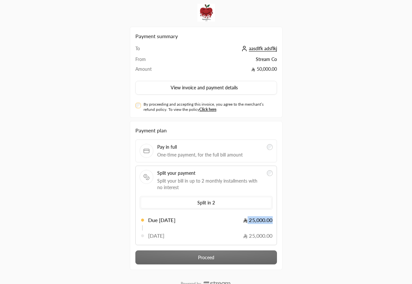 The width and height of the screenshot is (412, 284). Describe the element at coordinates (206, 130) in the screenshot. I see `div: Payment plan` at that location.